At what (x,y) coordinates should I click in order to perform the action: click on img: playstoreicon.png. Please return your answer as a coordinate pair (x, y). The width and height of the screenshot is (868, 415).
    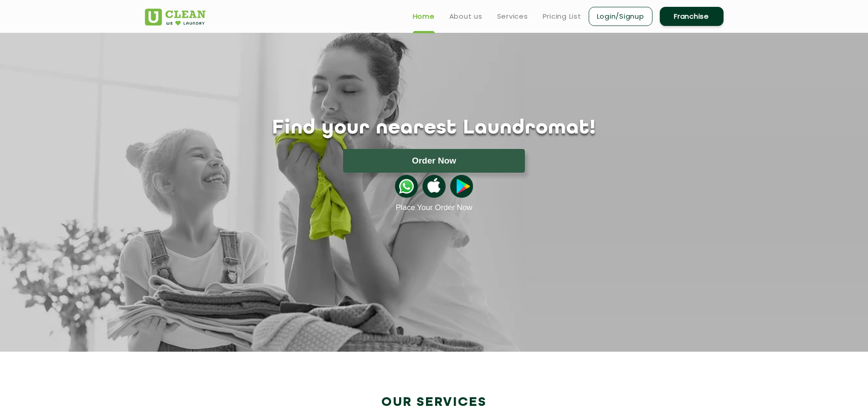
    Looking at the image, I should click on (461, 186).